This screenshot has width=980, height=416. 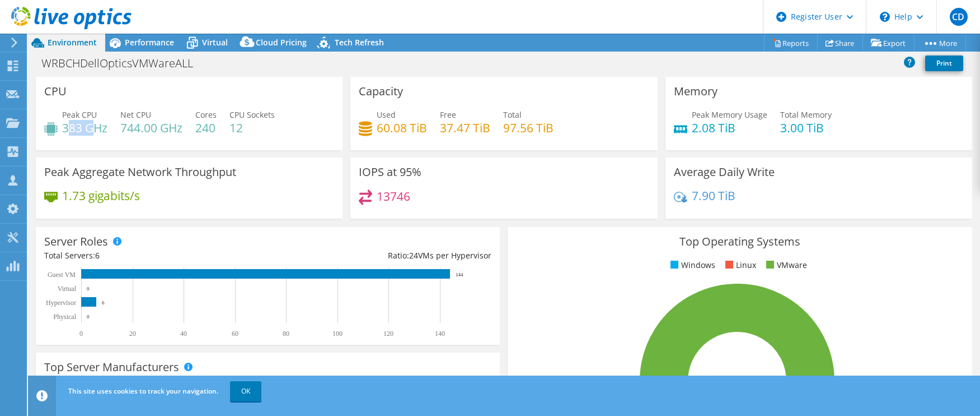 I want to click on text: 60, so click(x=235, y=334).